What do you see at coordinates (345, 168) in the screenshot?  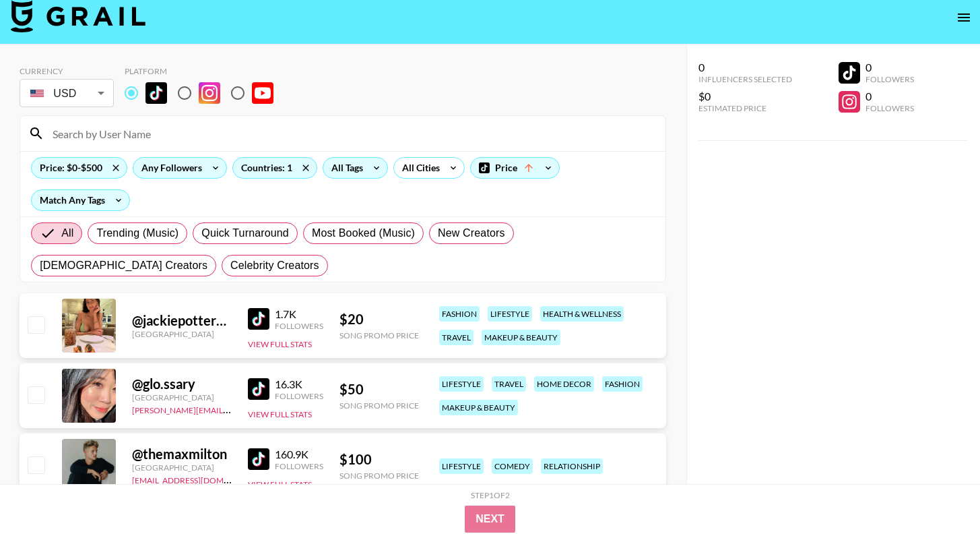 I see `div: All Tags` at bounding box center [345, 168].